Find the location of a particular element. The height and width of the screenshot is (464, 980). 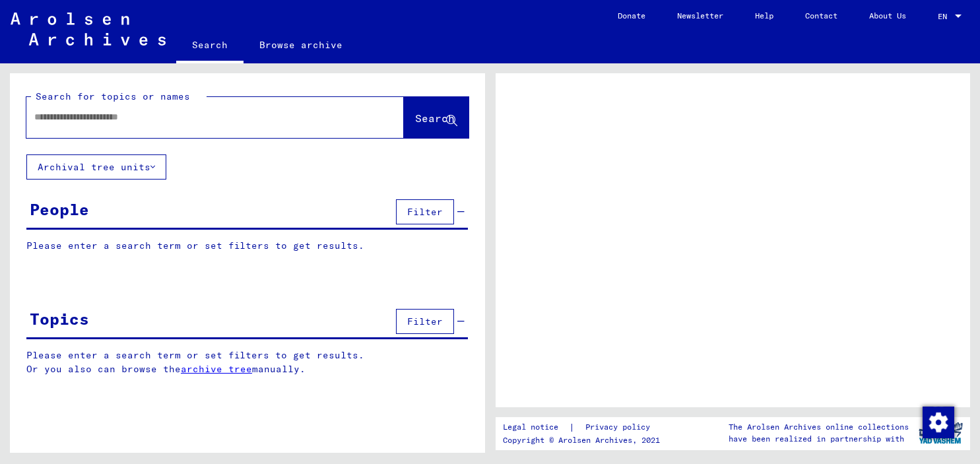

div: Change consent is located at coordinates (939, 422).